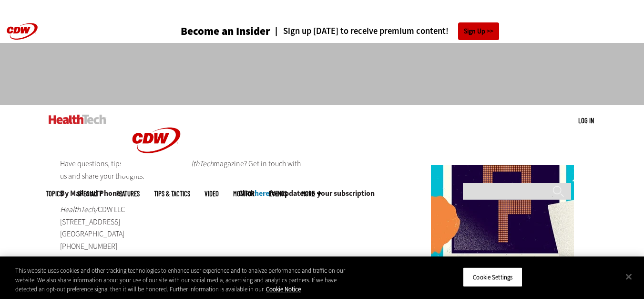  Describe the element at coordinates (212, 193) in the screenshot. I see `a: Video` at that location.